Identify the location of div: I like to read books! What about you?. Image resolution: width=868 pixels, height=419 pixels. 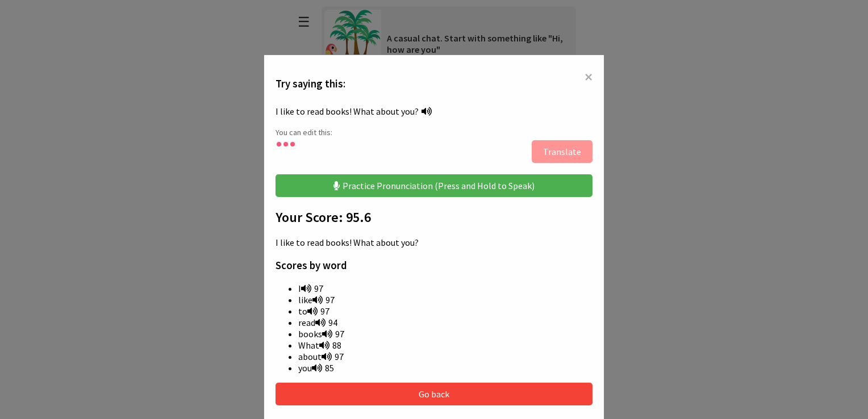
(434, 111).